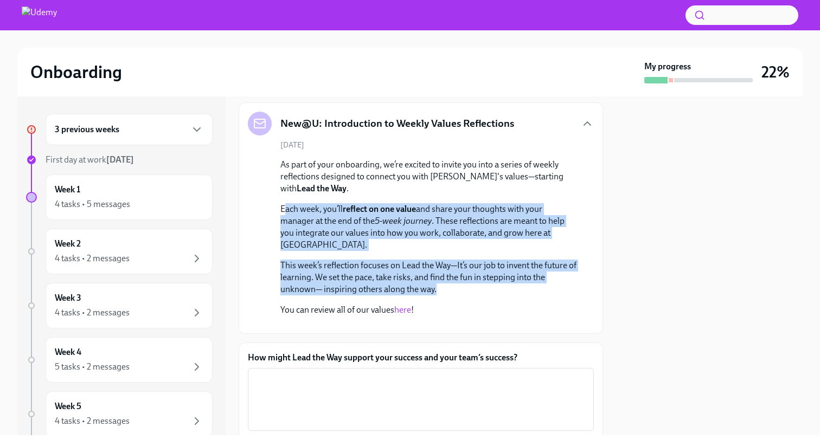 Image resolution: width=820 pixels, height=446 pixels. What do you see at coordinates (667, 67) in the screenshot?
I see `strong: My progress` at bounding box center [667, 67].